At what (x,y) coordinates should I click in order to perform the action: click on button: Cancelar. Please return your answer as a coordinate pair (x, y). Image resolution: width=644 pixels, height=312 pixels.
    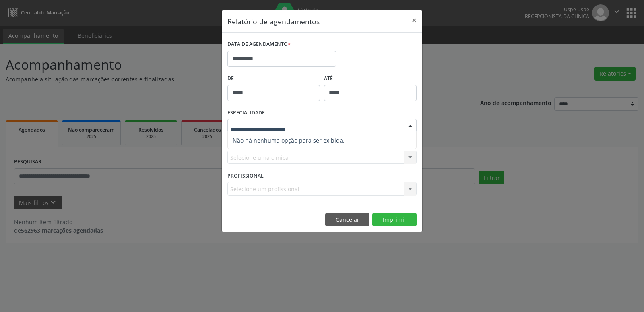
    Looking at the image, I should click on (347, 220).